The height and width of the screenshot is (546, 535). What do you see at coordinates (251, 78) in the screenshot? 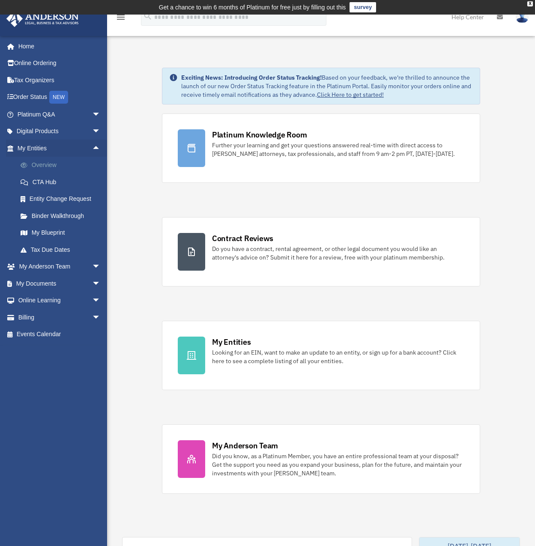
I see `strong: Exciting News: Introducing Order Status Tracking!` at bounding box center [251, 78].